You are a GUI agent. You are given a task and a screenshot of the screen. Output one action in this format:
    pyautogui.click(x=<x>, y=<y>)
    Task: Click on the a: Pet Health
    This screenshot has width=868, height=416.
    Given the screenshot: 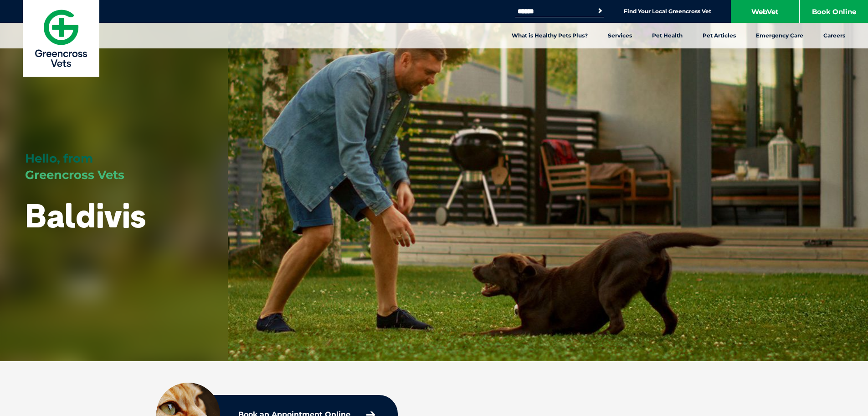 What is the action you would take?
    pyautogui.click(x=667, y=35)
    